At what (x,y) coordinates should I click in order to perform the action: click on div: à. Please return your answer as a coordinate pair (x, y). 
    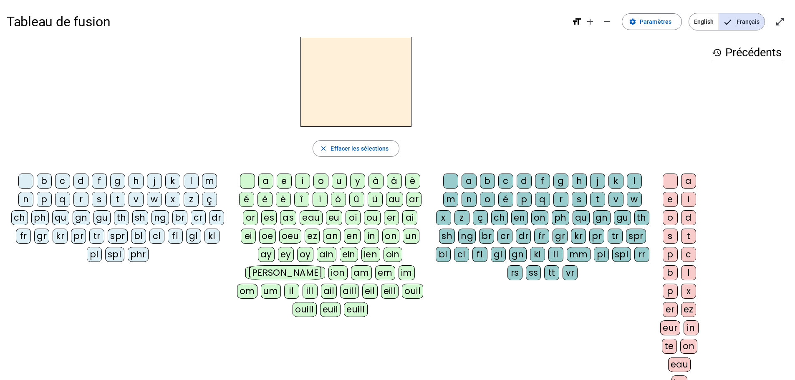
    Looking at the image, I should click on (376, 181).